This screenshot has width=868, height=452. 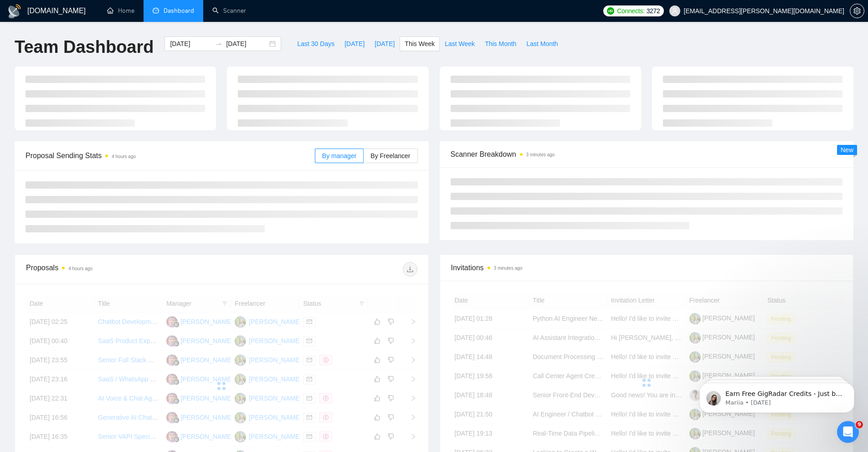 I want to click on a: homeHome, so click(x=121, y=11).